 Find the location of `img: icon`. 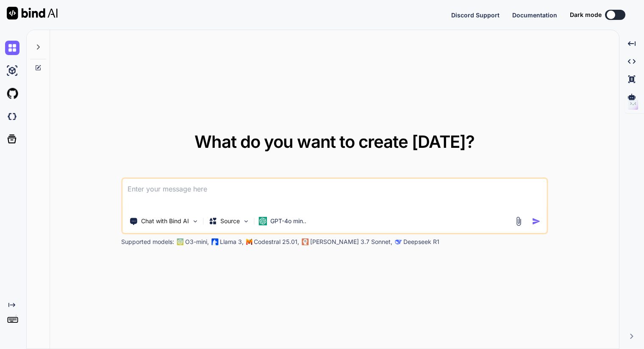

img: icon is located at coordinates (536, 221).